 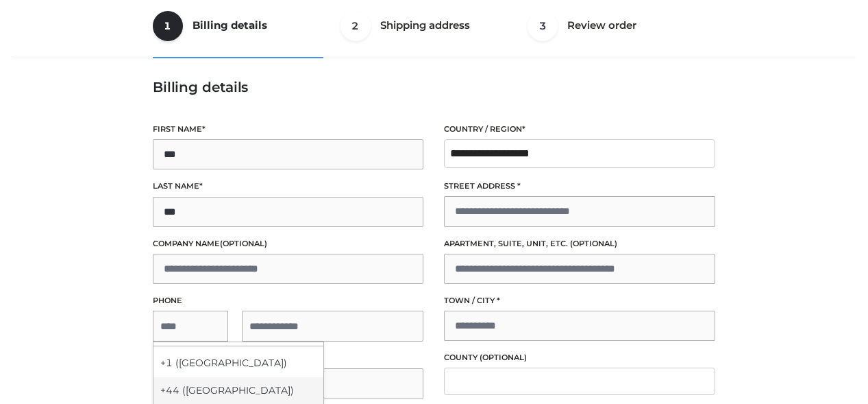 What do you see at coordinates (288, 300) in the screenshot?
I see `label: Phone` at bounding box center [288, 300].